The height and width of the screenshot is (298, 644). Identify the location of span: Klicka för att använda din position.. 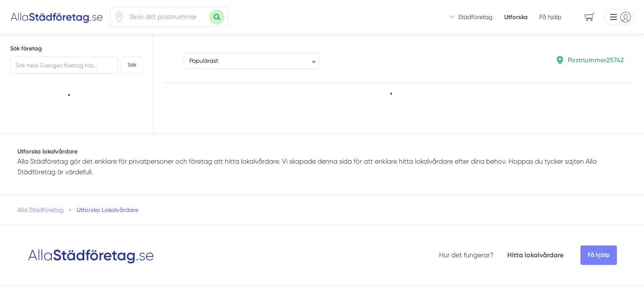
(119, 17).